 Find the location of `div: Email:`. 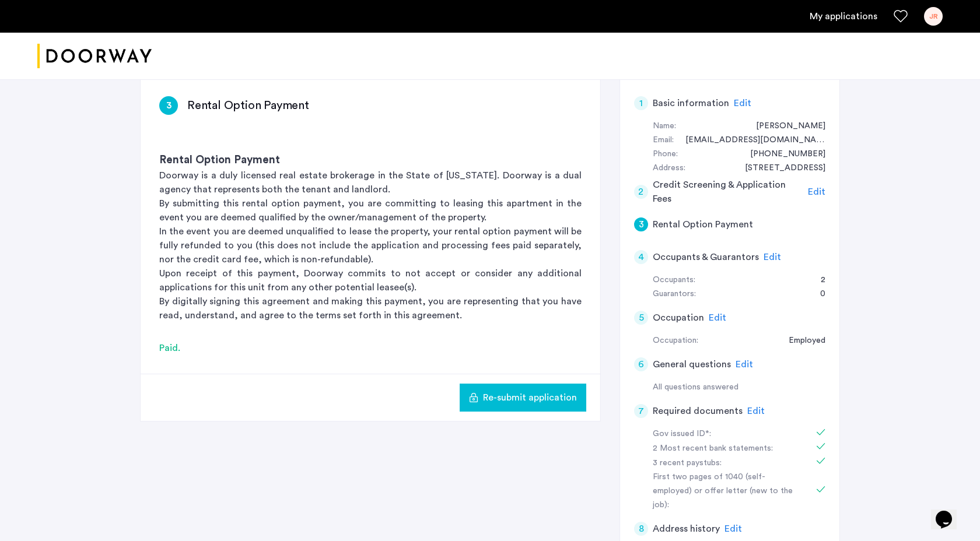

div: Email: is located at coordinates (663, 140).